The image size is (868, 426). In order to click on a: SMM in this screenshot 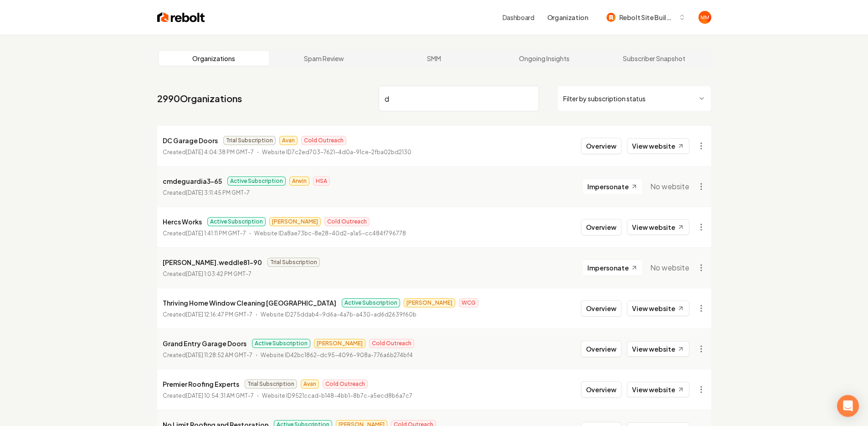, I will do `click(434, 59)`.